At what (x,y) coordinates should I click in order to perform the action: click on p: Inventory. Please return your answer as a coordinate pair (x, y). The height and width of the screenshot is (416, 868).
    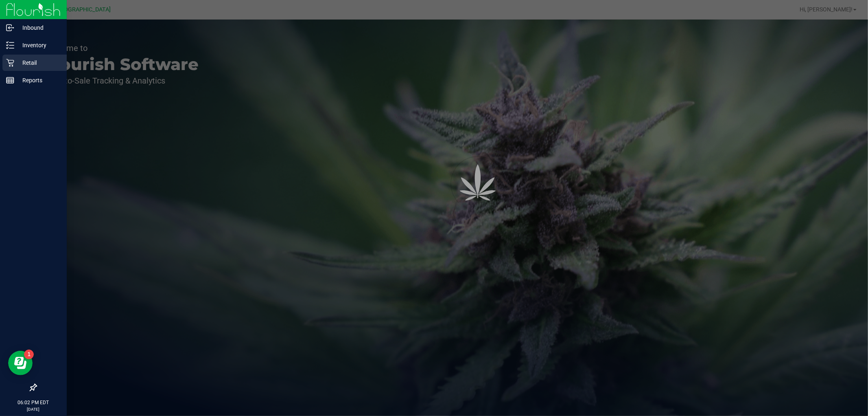
    Looking at the image, I should click on (39, 45).